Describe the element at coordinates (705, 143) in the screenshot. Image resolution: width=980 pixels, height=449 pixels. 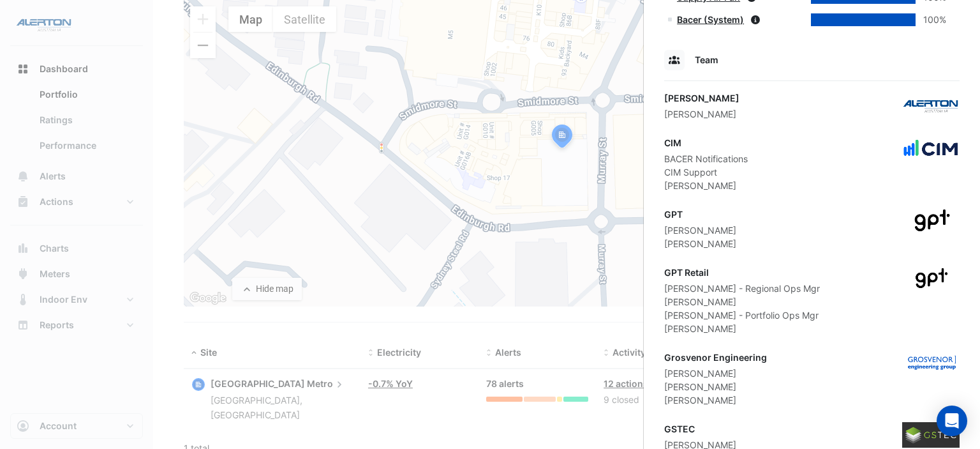
I see `div: CIM` at that location.